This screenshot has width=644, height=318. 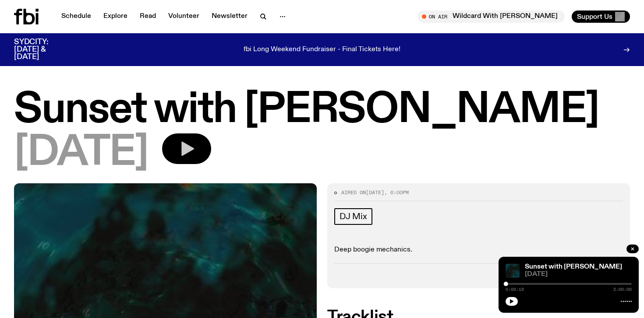 What do you see at coordinates (353, 217) in the screenshot?
I see `span: DJ Mix` at bounding box center [353, 217].